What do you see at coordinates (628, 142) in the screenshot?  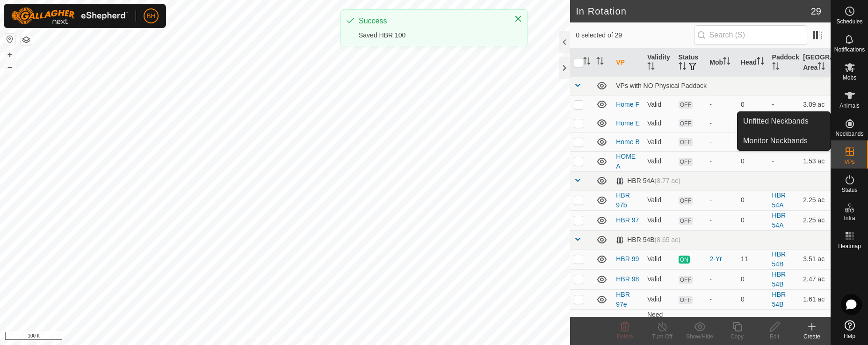 I see `a: Home B` at bounding box center [628, 142].